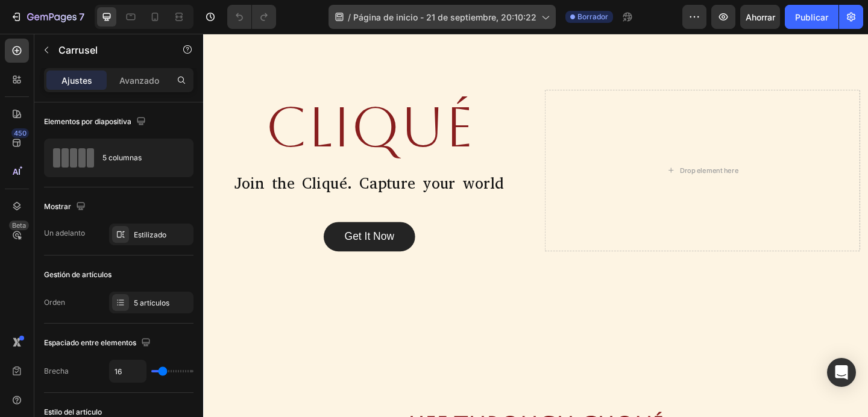 Image resolution: width=868 pixels, height=417 pixels. I want to click on div: Abrir Intercom Messenger, so click(841, 372).